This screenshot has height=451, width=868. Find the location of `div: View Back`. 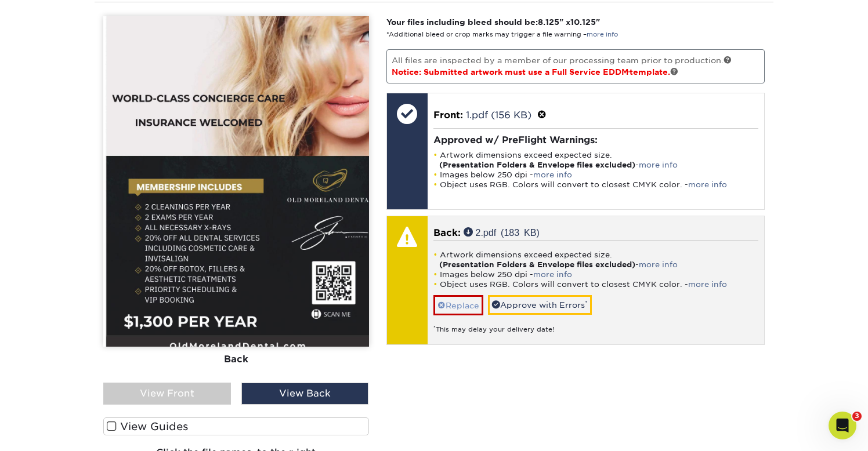

div: View Back is located at coordinates (305, 394).